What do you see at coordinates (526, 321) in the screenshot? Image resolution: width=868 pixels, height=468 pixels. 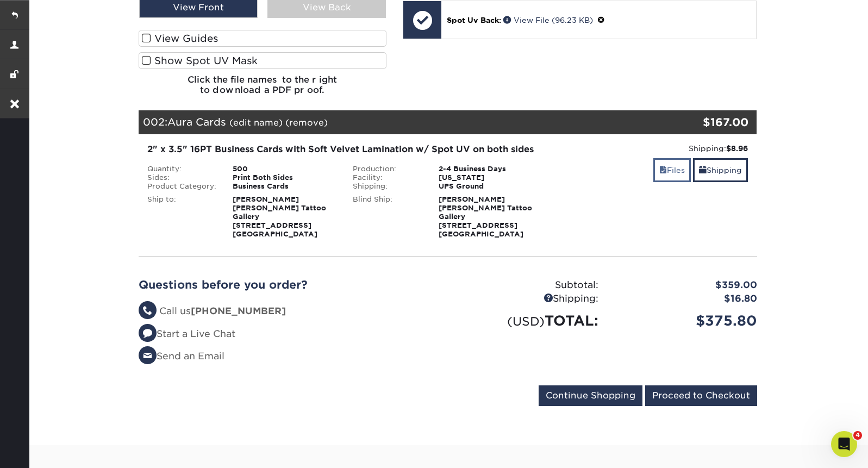 I see `small: (USD)` at bounding box center [526, 321].